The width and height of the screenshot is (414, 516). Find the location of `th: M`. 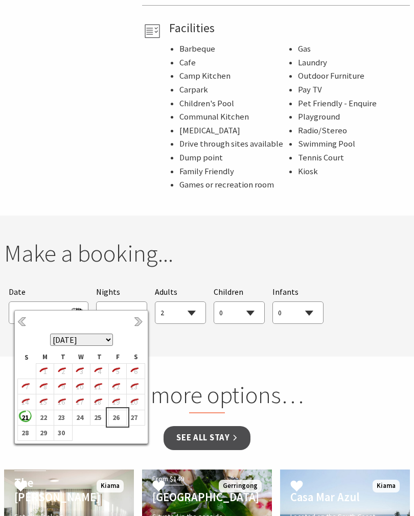

th: M is located at coordinates (45, 357).